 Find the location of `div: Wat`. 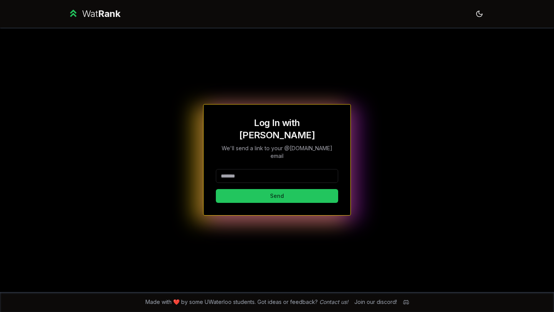

div: Wat is located at coordinates (101, 14).